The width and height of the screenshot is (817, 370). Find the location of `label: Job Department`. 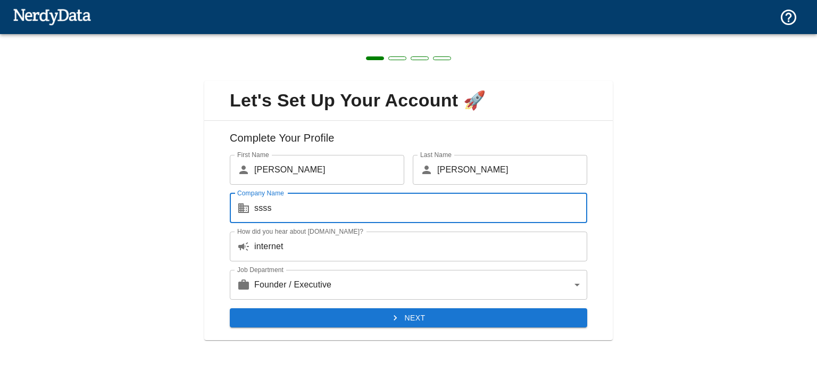

label: Job Department is located at coordinates (260, 269).